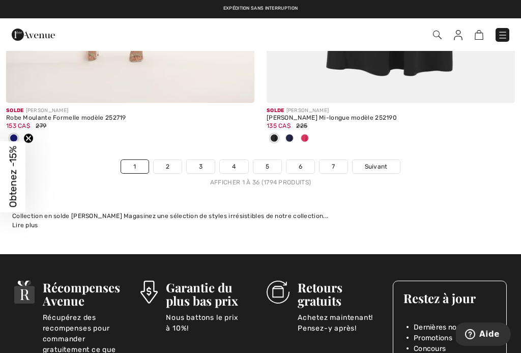  Describe the element at coordinates (278, 292) in the screenshot. I see `img: Retours gratuits` at that location.